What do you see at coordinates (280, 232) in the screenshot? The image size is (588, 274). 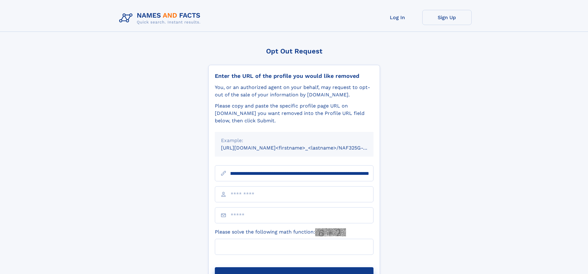 I see `label: Please solve the following math function:` at bounding box center [280, 232].